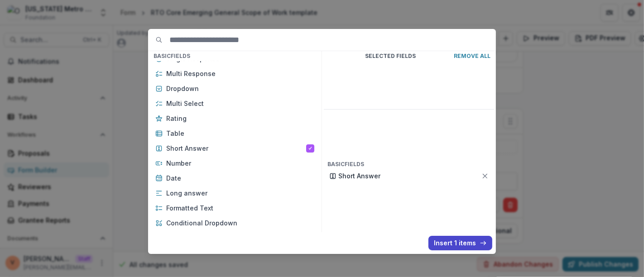 Image resolution: width=644 pixels, height=277 pixels. I want to click on p: Multi Response, so click(240, 73).